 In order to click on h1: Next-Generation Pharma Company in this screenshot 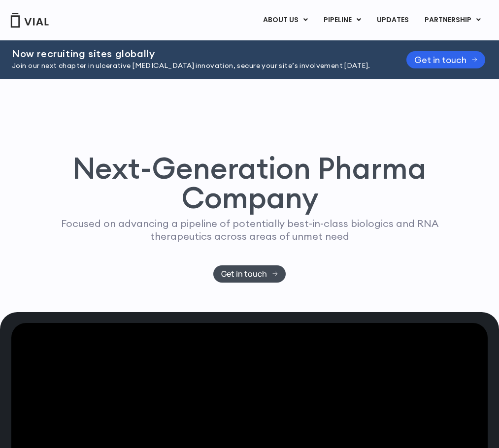, I will do `click(250, 183)`.